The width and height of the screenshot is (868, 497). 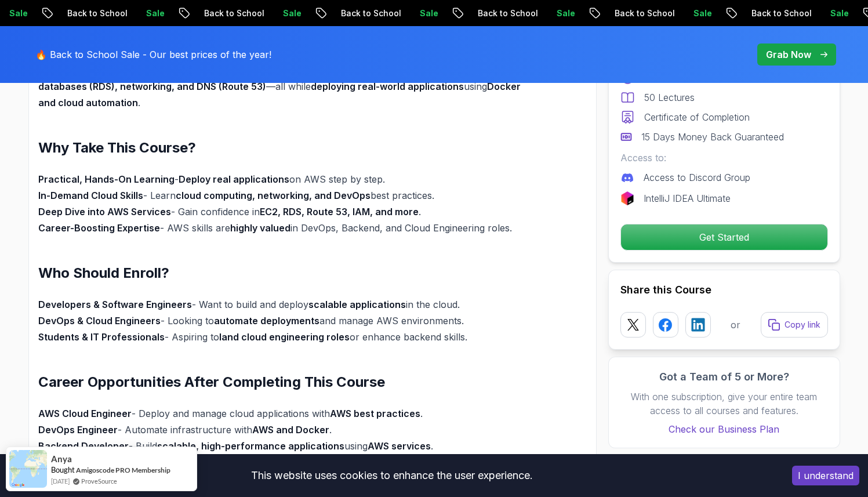 What do you see at coordinates (724, 429) in the screenshot?
I see `a: Check our Business Plan` at bounding box center [724, 429].